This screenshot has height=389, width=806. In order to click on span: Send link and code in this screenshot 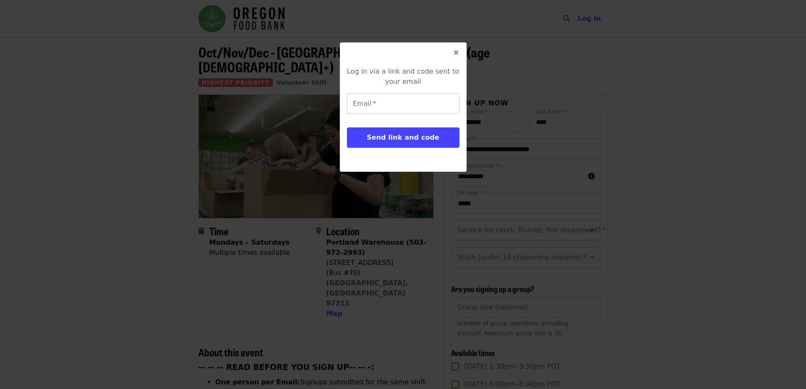, I will do `click(403, 137)`.